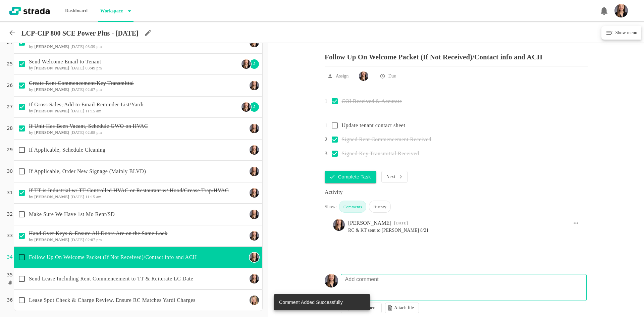 Image resolution: width=644 pixels, height=317 pixels. What do you see at coordinates (311, 303) in the screenshot?
I see `div: Comment Added Successfully` at bounding box center [311, 303].